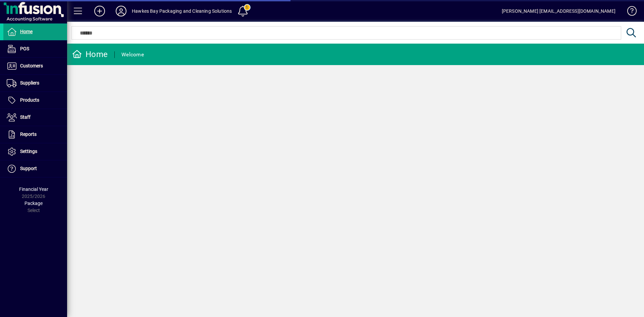 This screenshot has height=317, width=644. What do you see at coordinates (26, 32) in the screenshot?
I see `span: Home` at bounding box center [26, 32].